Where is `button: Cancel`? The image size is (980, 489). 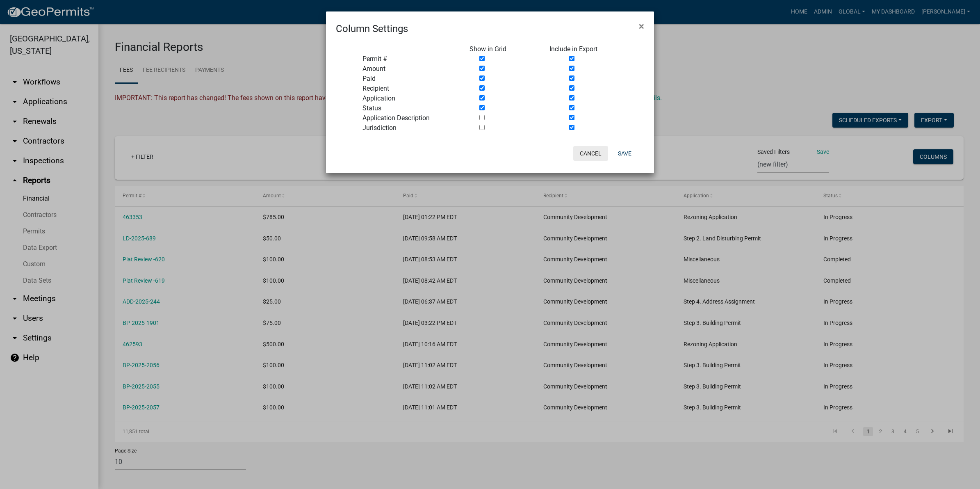 button: Cancel is located at coordinates (591, 153).